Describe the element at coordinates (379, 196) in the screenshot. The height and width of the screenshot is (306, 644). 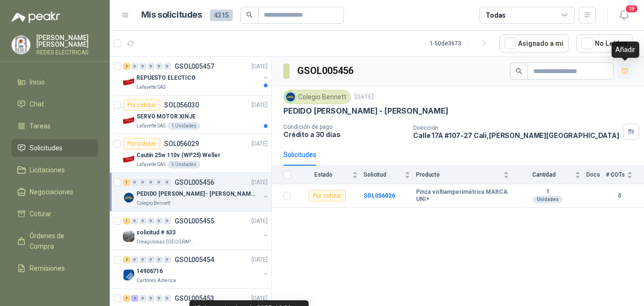
I see `b: SOL056026` at that location.